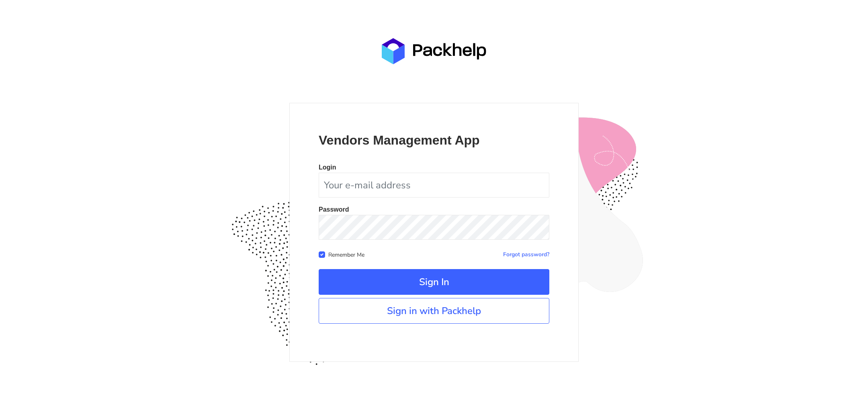 Image resolution: width=868 pixels, height=400 pixels. What do you see at coordinates (434, 185) in the screenshot?
I see `input: Your e-mail address` at bounding box center [434, 185].